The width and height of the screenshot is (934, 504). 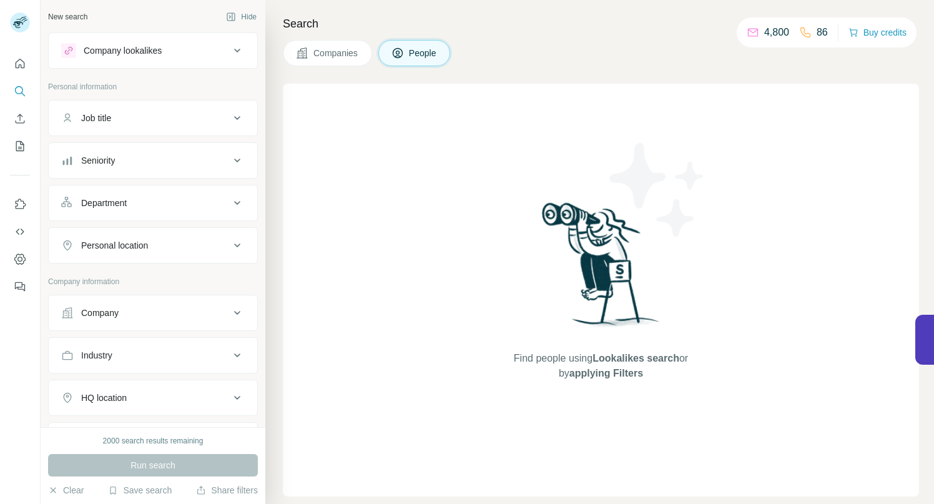 I want to click on button: Personal location, so click(x=153, y=245).